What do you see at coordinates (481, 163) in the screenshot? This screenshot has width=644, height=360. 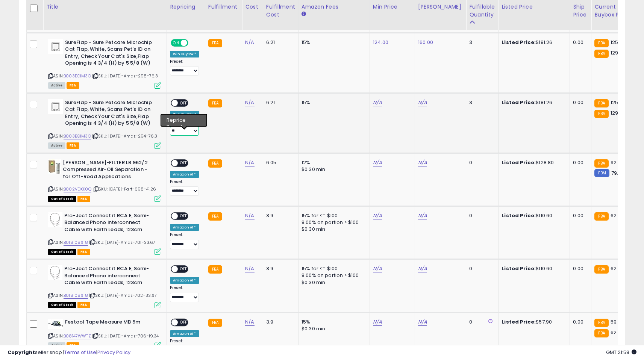 I see `div: 0` at bounding box center [481, 163].